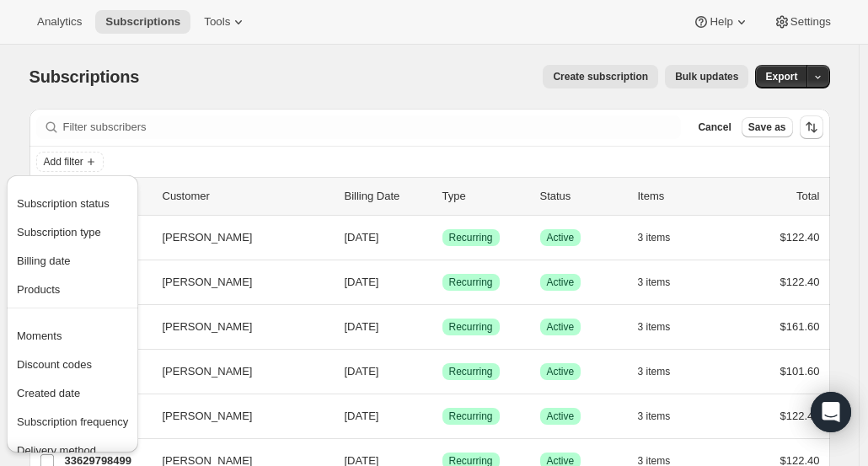 The height and width of the screenshot is (466, 868). What do you see at coordinates (59, 22) in the screenshot?
I see `button: Analytics` at bounding box center [59, 22].